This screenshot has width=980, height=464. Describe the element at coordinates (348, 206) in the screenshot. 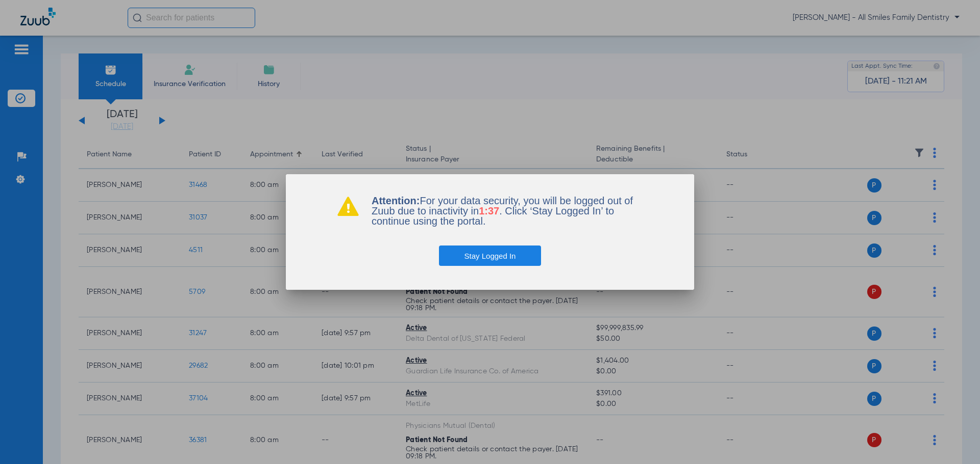

I see `img: warning` at that location.